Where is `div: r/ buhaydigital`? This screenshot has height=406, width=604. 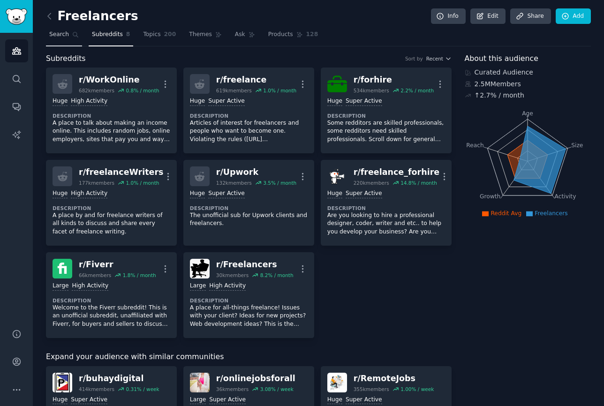 div: r/ buhaydigital is located at coordinates (119, 378).